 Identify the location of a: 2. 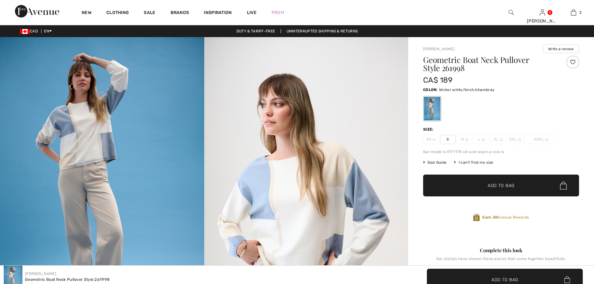
(574, 12).